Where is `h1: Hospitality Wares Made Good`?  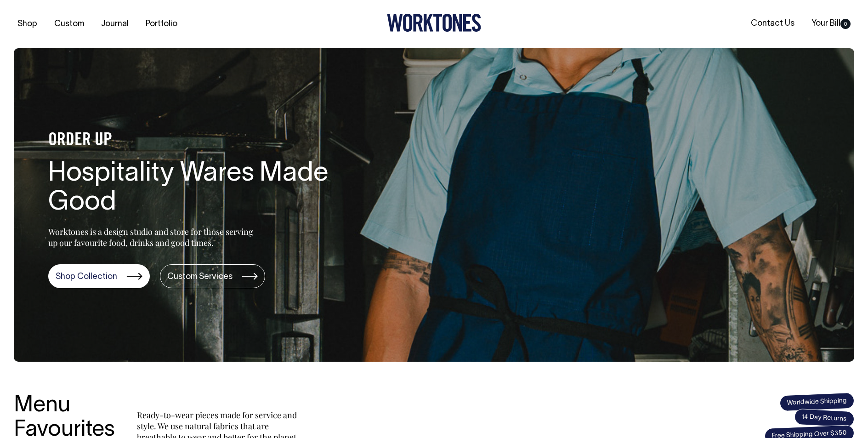
h1: Hospitality Wares Made Good is located at coordinates (196, 189).